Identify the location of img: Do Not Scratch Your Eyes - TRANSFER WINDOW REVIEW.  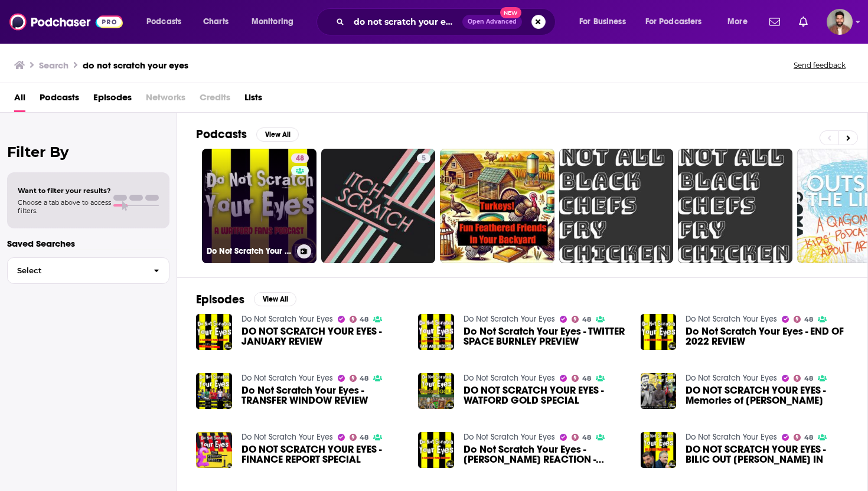
(214, 391).